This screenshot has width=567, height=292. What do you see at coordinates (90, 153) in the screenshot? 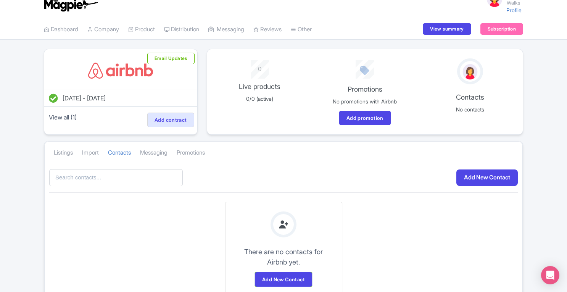
I see `a: Import` at bounding box center [90, 153].